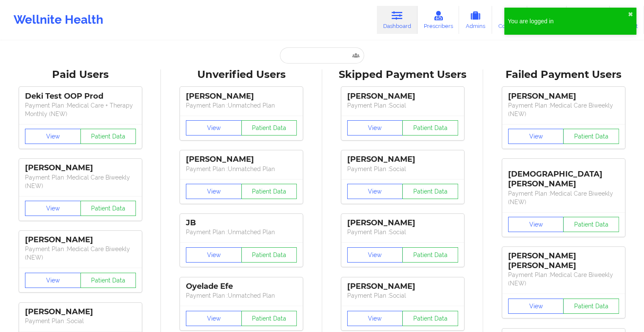  What do you see at coordinates (80, 110) in the screenshot?
I see `p: Payment Plan : Medical Care + Therapy Monthly (NEW)` at bounding box center [80, 110].